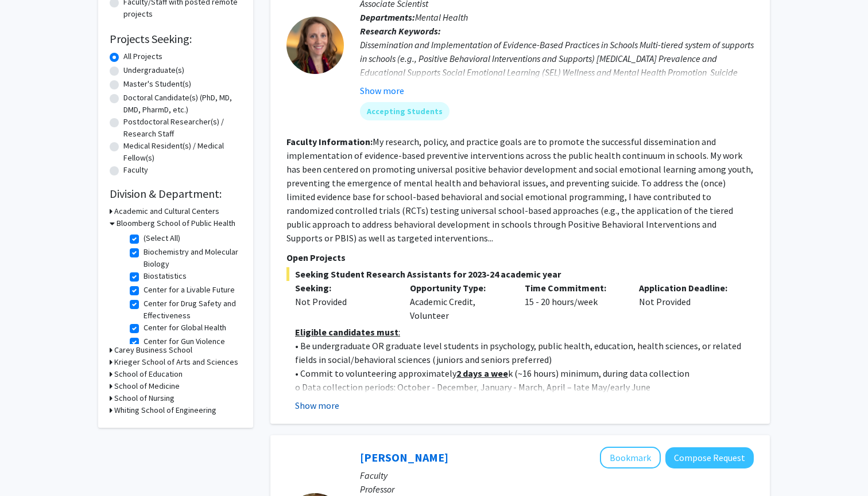  What do you see at coordinates (347, 332) in the screenshot?
I see `u: Eligible candidates must` at bounding box center [347, 332].